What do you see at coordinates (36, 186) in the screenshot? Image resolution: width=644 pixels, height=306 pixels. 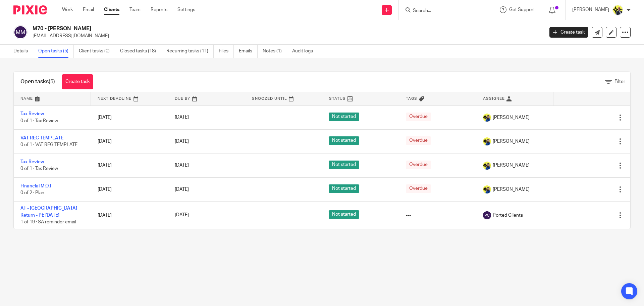 I see `a: Financial M.O.T` at bounding box center [36, 186].